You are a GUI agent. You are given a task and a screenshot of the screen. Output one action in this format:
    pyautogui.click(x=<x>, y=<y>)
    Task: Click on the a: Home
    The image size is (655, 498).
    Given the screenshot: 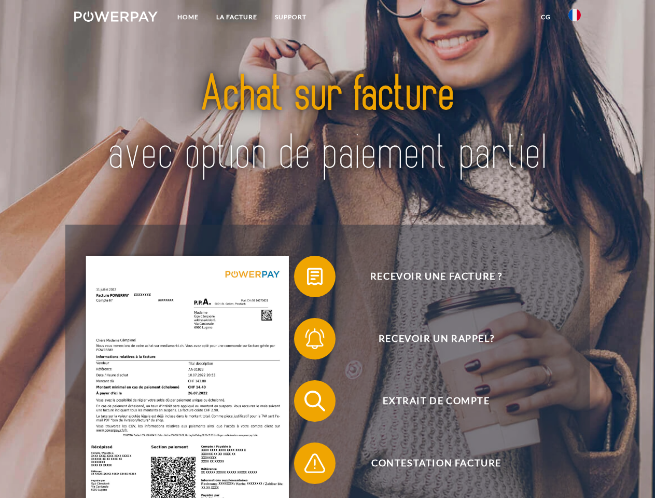 What is the action you would take?
    pyautogui.click(x=188, y=17)
    